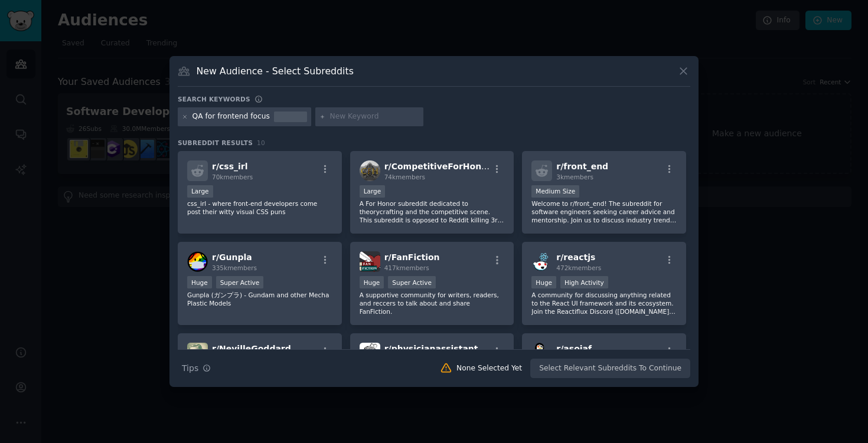  What do you see at coordinates (406, 268) in the screenshot?
I see `span: 417k members` at bounding box center [406, 268].